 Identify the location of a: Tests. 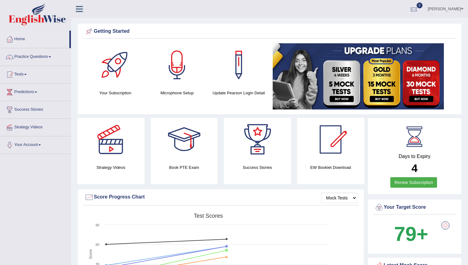
(36, 74).